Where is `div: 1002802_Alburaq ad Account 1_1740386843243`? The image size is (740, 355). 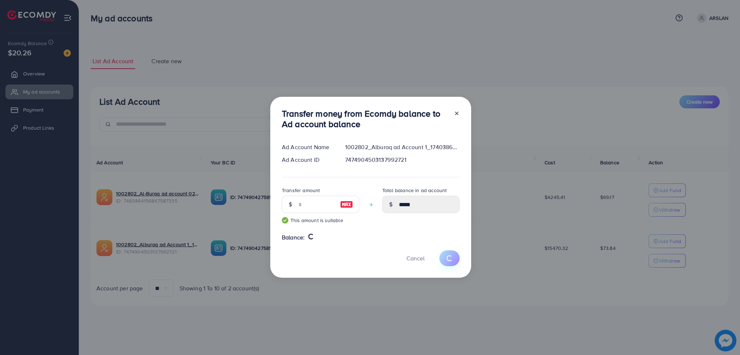 div: 1002802_Alburaq ad Account 1_1740386843243 is located at coordinates (402, 147).